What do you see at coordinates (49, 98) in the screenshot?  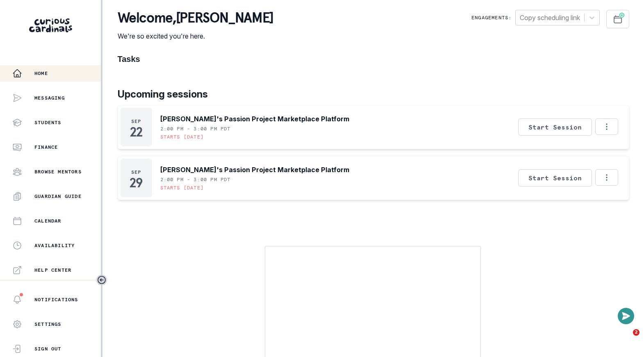 I see `p: Messaging` at bounding box center [49, 98].